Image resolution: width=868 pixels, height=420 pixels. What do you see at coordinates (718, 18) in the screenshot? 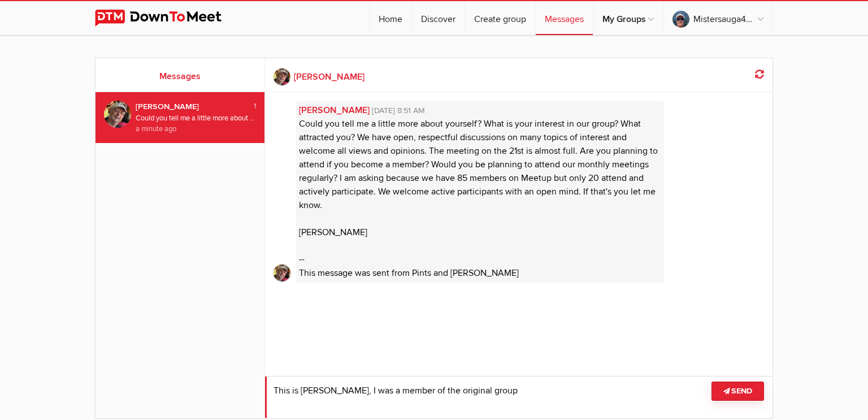
I see `a: Mistersauga43490` at bounding box center [718, 18].